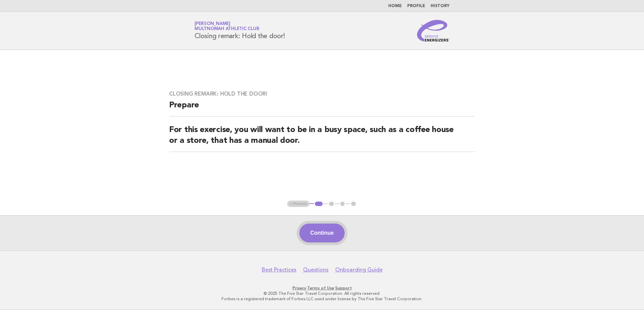 This screenshot has width=644, height=310. I want to click on a: Best Practices, so click(279, 270).